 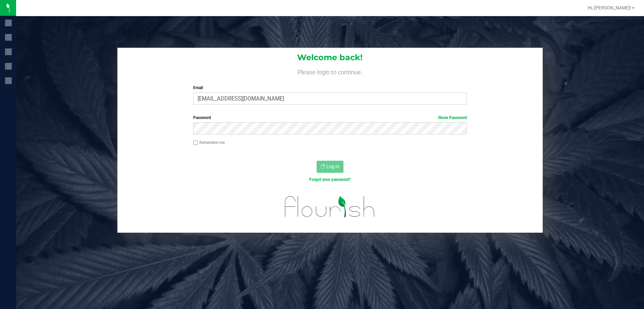 I want to click on input: Remember me, so click(x=196, y=143).